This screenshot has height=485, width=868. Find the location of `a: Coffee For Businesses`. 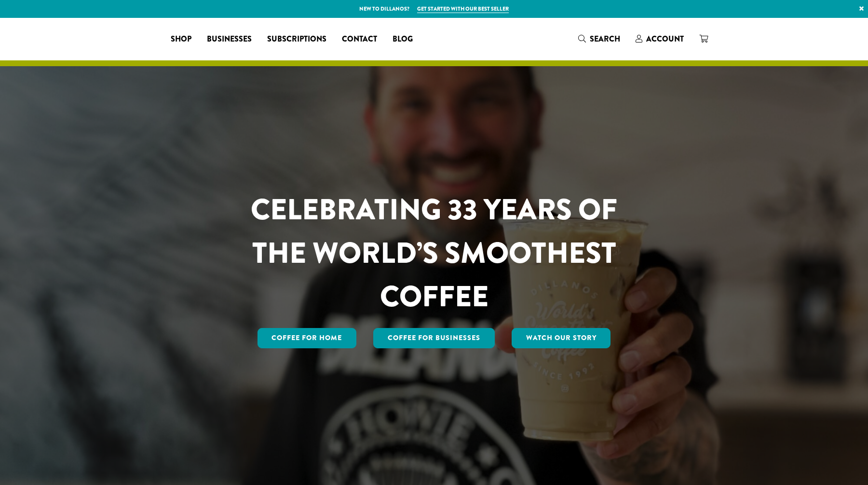

a: Coffee For Businesses is located at coordinates (434, 338).